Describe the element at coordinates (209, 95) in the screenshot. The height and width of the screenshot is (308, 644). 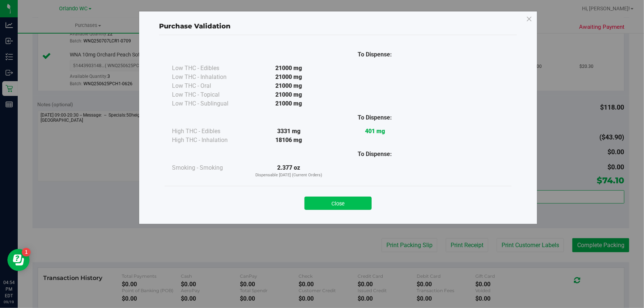
I see `div: Low THC - Topical` at that location.